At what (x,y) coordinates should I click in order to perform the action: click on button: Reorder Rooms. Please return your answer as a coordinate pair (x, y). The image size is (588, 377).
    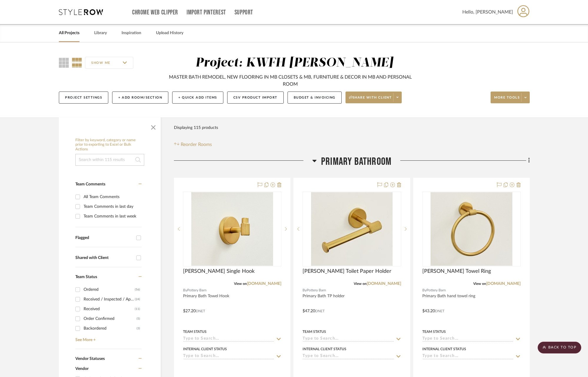
    Looking at the image, I should click on (192, 144).